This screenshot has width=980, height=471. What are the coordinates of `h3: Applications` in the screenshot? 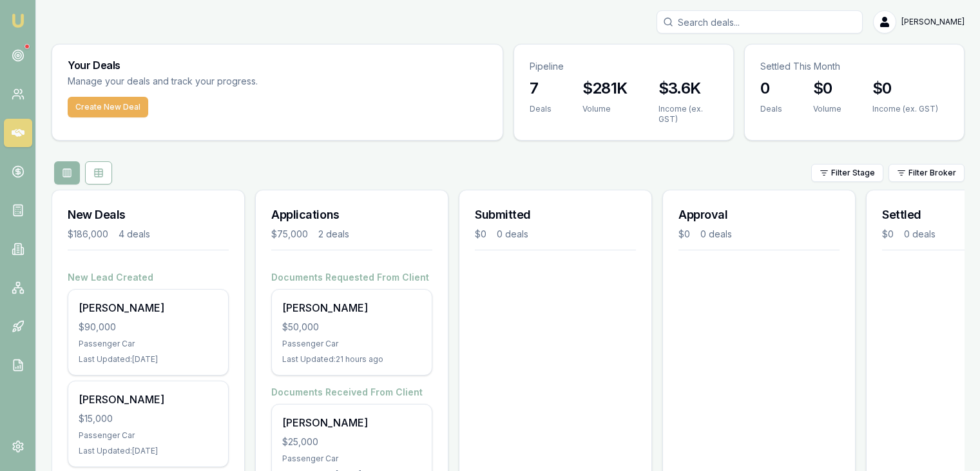 It's located at (352, 214).